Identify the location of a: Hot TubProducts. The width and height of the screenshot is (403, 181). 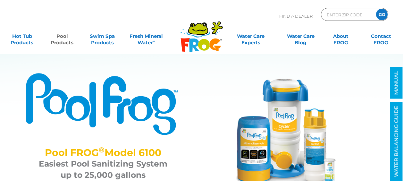
(22, 36).